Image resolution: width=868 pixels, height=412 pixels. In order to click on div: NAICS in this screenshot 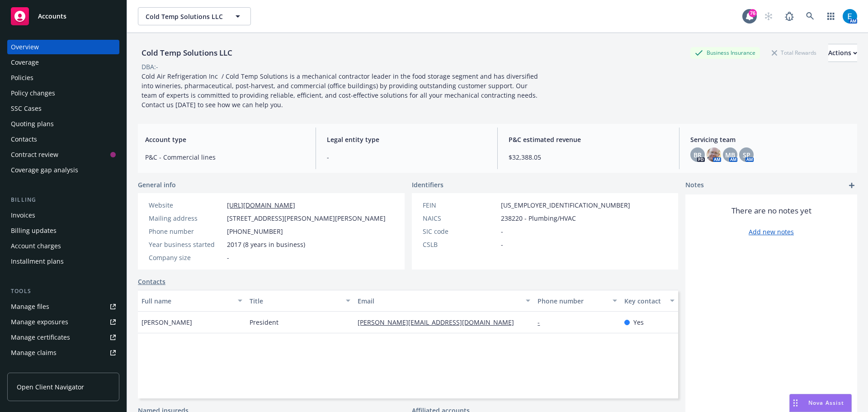, I will do `click(460, 218)`.